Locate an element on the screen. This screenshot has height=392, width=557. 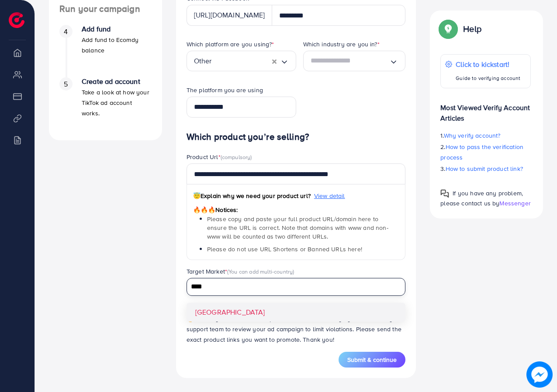
span: How to pass the verification process is located at coordinates (482, 152).